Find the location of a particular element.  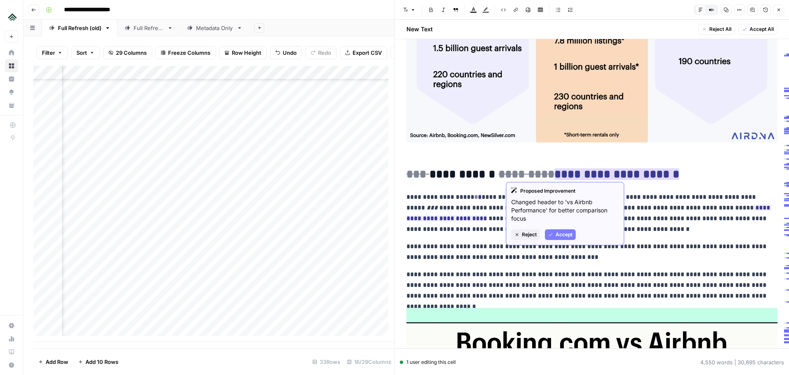

a: Your Data is located at coordinates (12, 105).